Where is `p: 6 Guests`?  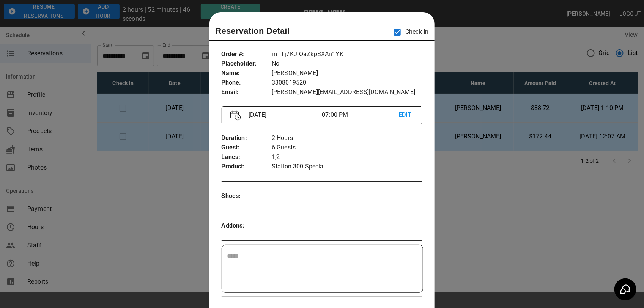
p: 6 Guests is located at coordinates (347, 148).